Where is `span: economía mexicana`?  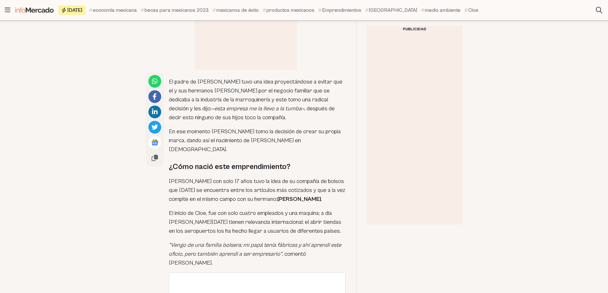 span: economía mexicana is located at coordinates (115, 10).